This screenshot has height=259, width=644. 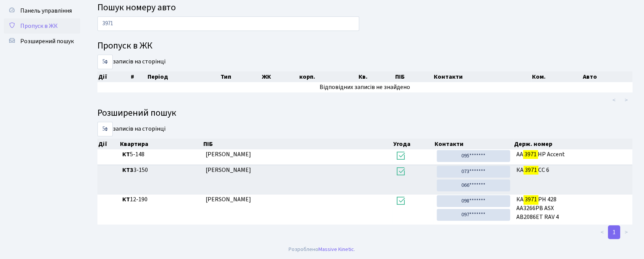 What do you see at coordinates (328, 77) in the screenshot?
I see `th: корп.` at bounding box center [328, 77].